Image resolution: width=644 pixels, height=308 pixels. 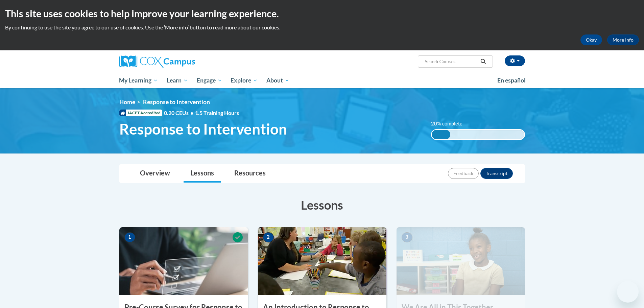 I want to click on a: Lessons, so click(x=202, y=173).